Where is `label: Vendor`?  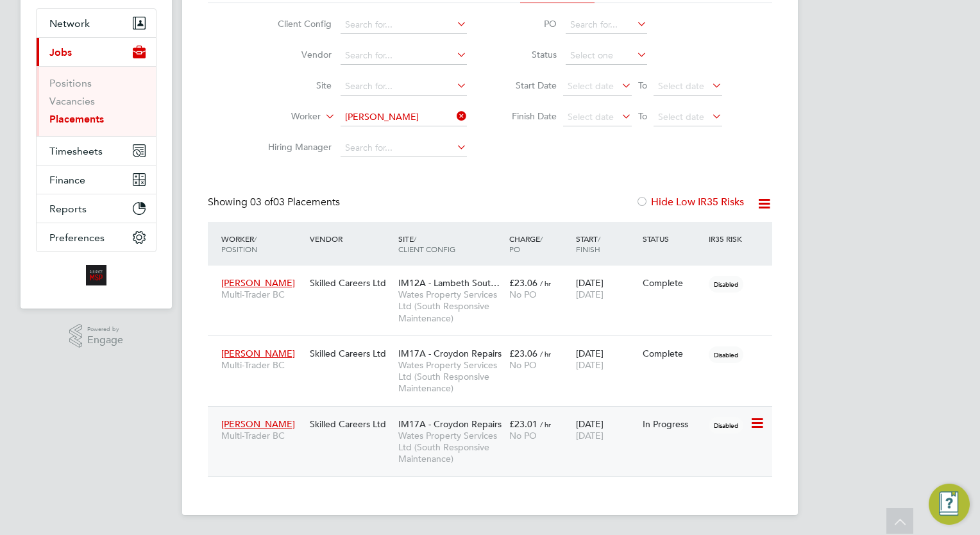 label: Vendor is located at coordinates (294, 55).